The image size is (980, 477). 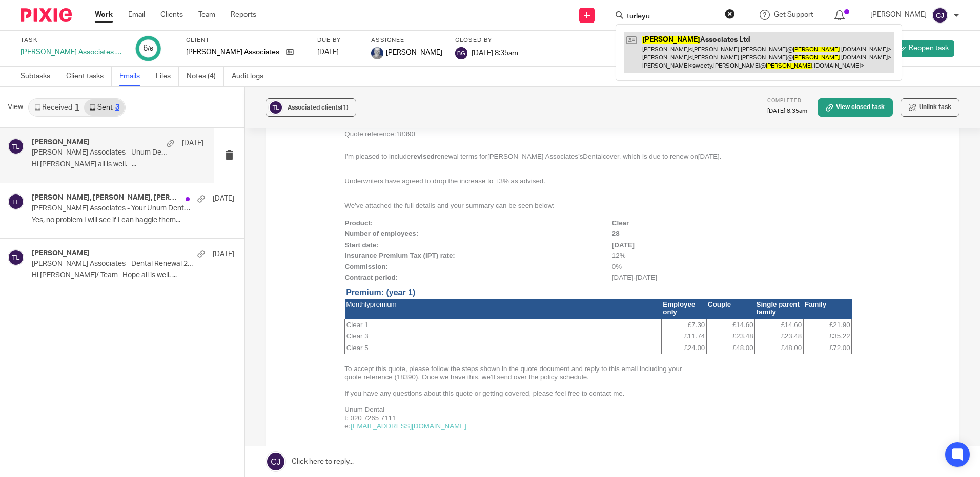 I want to click on a: Email, so click(x=137, y=15).